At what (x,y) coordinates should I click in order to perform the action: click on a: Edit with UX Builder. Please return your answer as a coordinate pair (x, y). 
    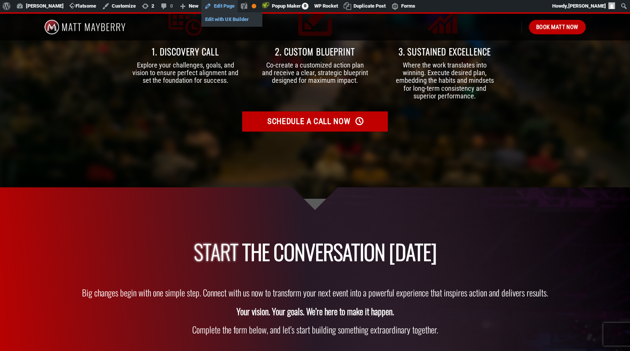
    Looking at the image, I should click on (232, 19).